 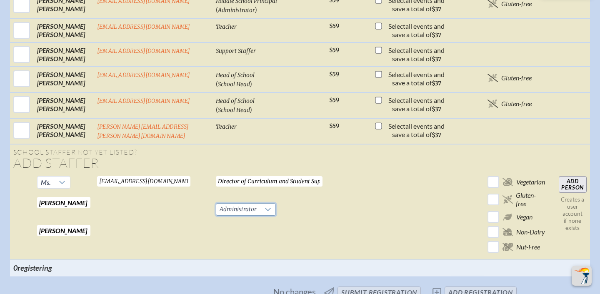 What do you see at coordinates (531, 232) in the screenshot?
I see `span: Non-Dairy` at bounding box center [531, 232].